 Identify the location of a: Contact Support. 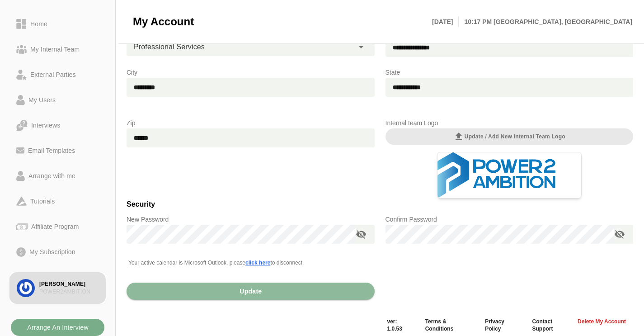
(551, 325).